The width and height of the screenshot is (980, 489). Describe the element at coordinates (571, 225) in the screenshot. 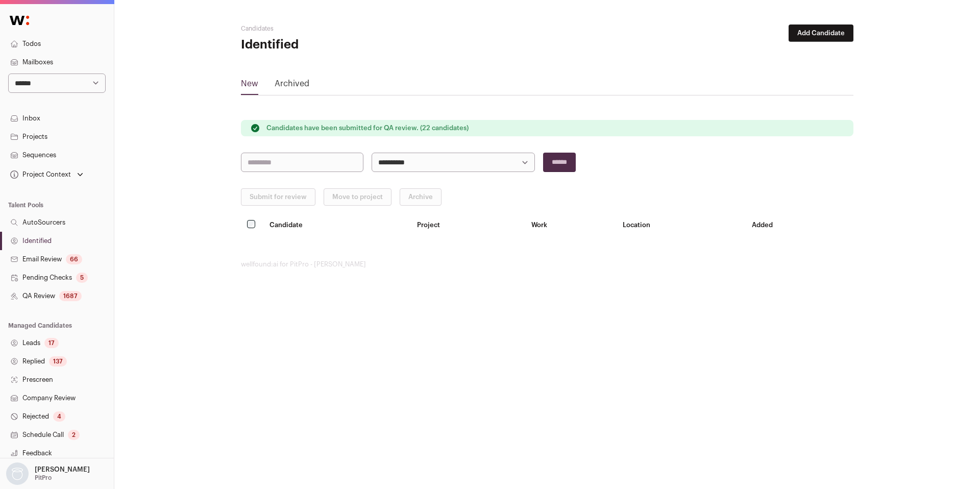

I see `th: Work` at that location.